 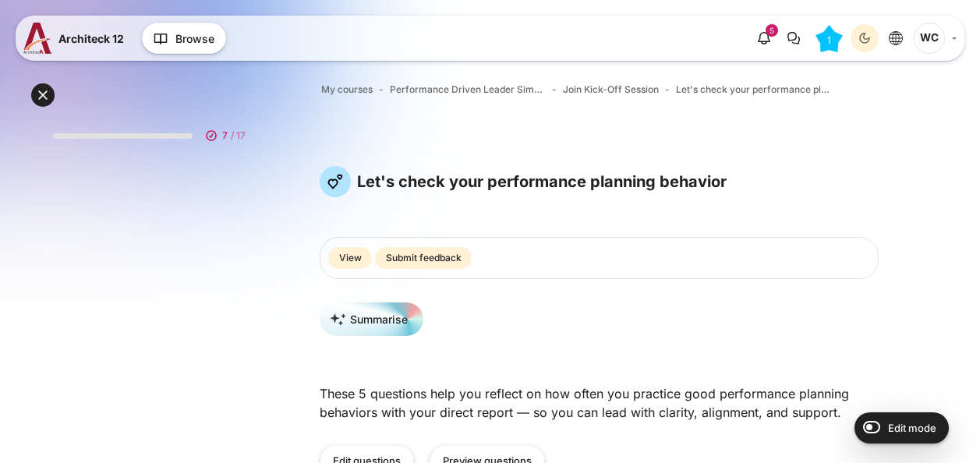 I want to click on span: Join Kick-Off Session, so click(x=610, y=89).